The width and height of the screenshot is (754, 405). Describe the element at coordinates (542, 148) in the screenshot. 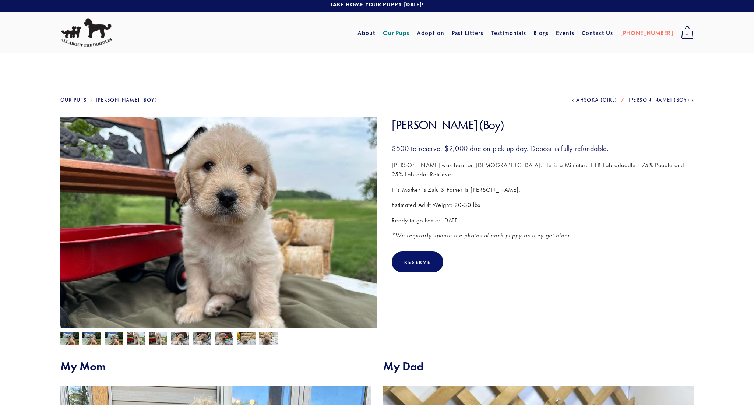

I see `h3: $500 to reserve. $2,000 due on pick up day. Deposit is fully refundable.` at that location.